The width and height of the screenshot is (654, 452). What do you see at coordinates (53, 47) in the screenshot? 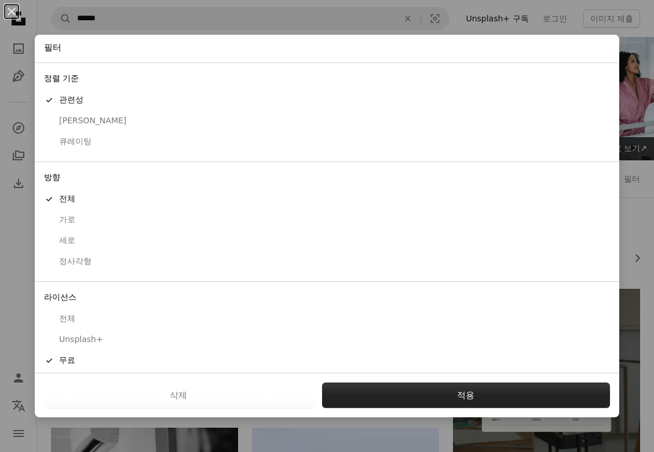
I see `h4: 필터` at bounding box center [53, 47].